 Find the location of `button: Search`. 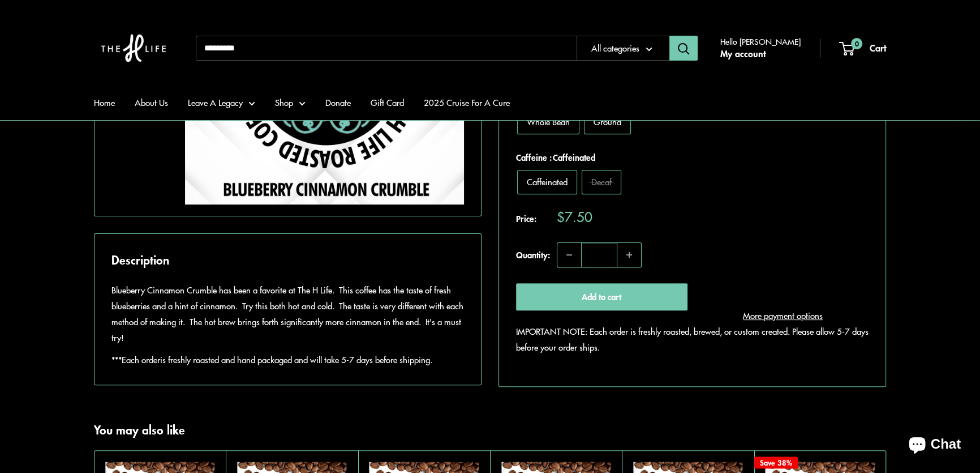

button: Search is located at coordinates (683, 48).